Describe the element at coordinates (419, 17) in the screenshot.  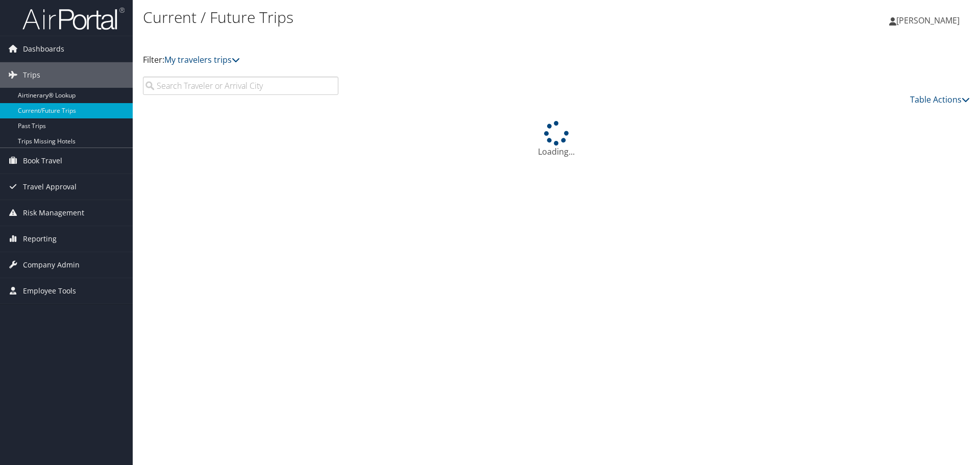
I see `h1: Current / Future Trips` at that location.